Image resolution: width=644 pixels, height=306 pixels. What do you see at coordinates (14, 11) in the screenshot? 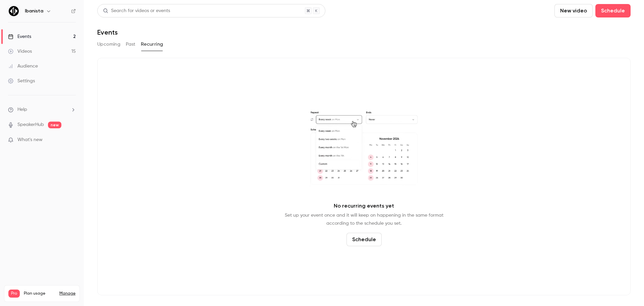
I see `img: Ibanista` at bounding box center [14, 11].